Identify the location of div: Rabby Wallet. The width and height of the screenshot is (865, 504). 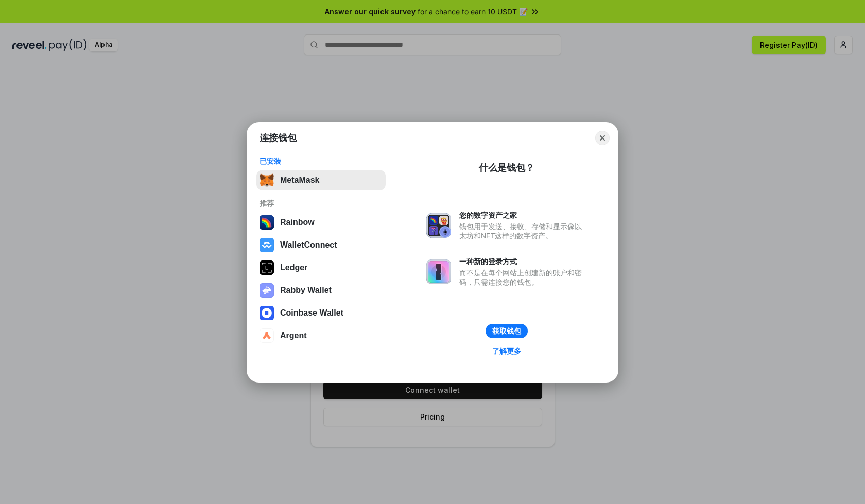
(306, 291).